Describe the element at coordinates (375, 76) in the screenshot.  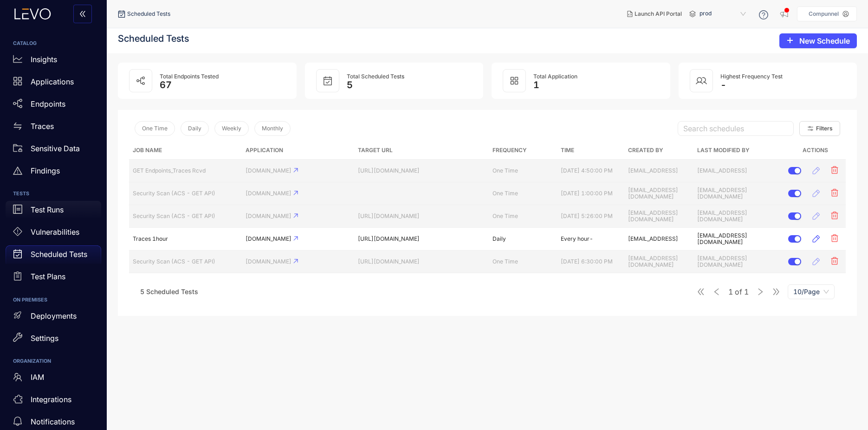
I see `span: Total Scheduled Tests` at that location.